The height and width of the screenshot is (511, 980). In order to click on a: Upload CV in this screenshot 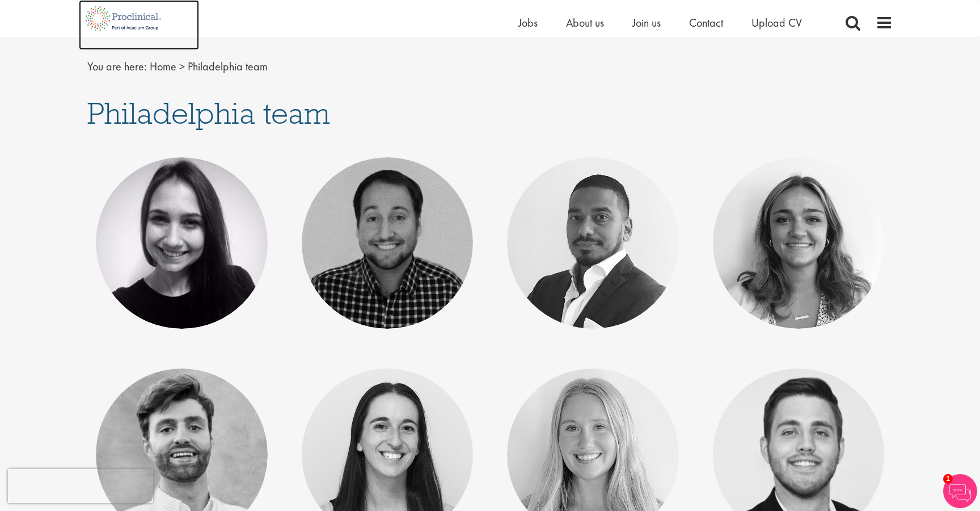, I will do `click(776, 22)`.